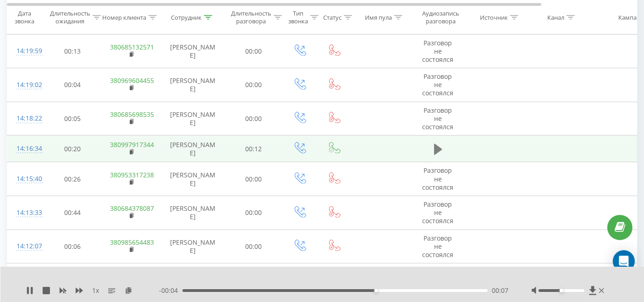 This screenshot has height=302, width=644. What do you see at coordinates (26, 118) in the screenshot?
I see `div: 14:18:22` at bounding box center [26, 118].